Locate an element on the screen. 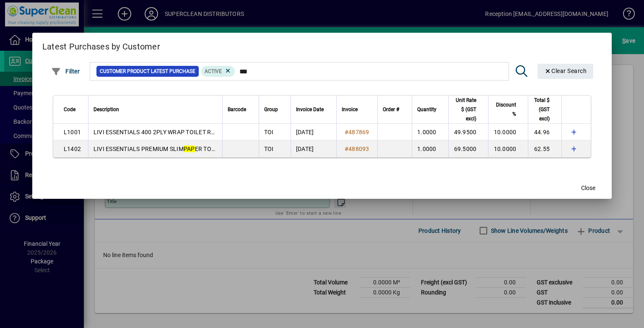  div: Order # is located at coordinates (395, 109).